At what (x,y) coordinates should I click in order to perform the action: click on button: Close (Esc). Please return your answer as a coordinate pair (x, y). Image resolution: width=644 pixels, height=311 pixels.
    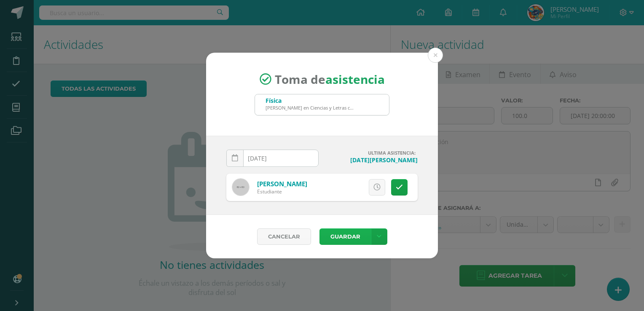
    Looking at the image, I should click on (435, 56).